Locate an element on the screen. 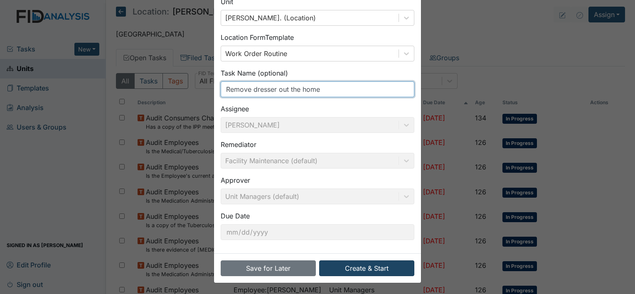 The width and height of the screenshot is (635, 294). label: Due Date is located at coordinates (235, 216).